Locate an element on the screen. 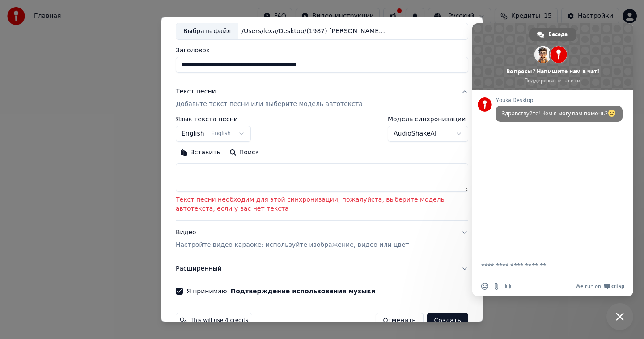  div: Беседа is located at coordinates (552, 35).